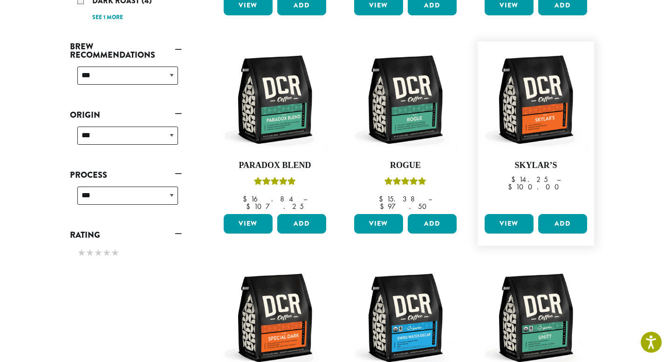  I want to click on img: DCR-12oz-Rogue-Stock-scaled.png, so click(405, 100).